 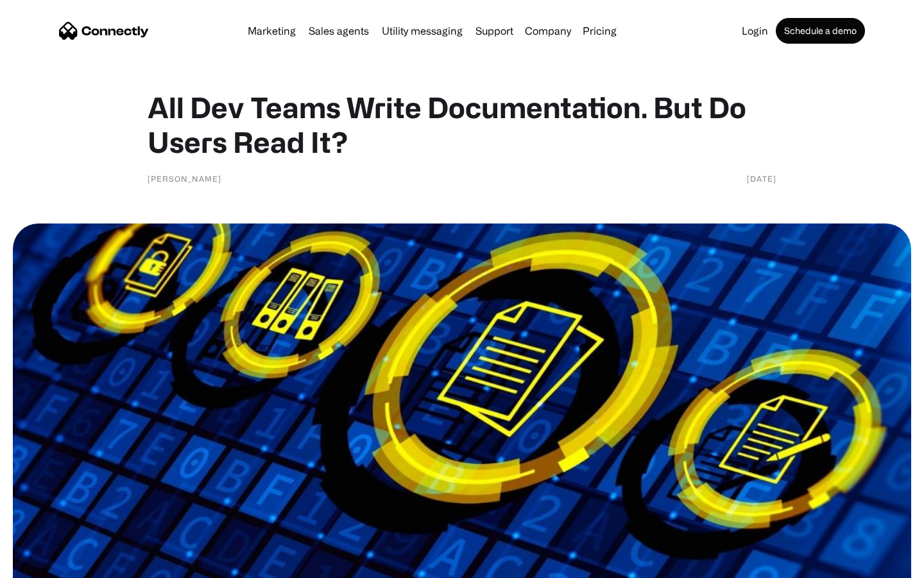 I want to click on a: Sales agents, so click(x=339, y=31).